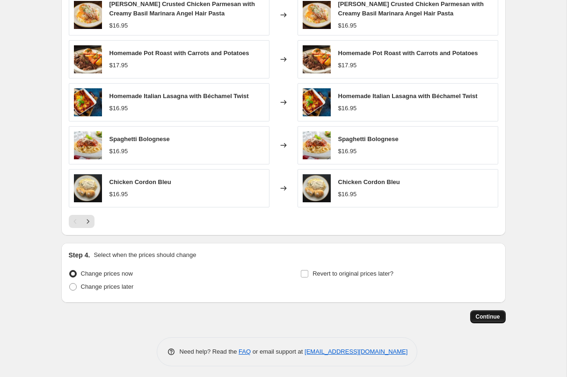 The width and height of the screenshot is (567, 377). Describe the element at coordinates (488, 317) in the screenshot. I see `span: Continue` at that location.